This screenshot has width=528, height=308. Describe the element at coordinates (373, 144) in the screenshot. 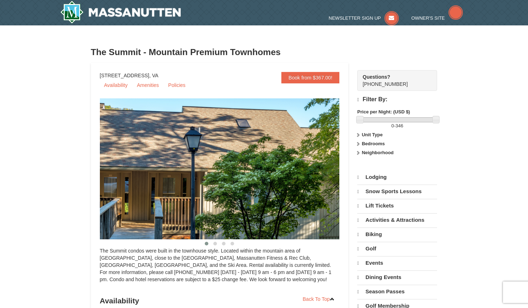

I see `strong: Bedrooms` at that location.